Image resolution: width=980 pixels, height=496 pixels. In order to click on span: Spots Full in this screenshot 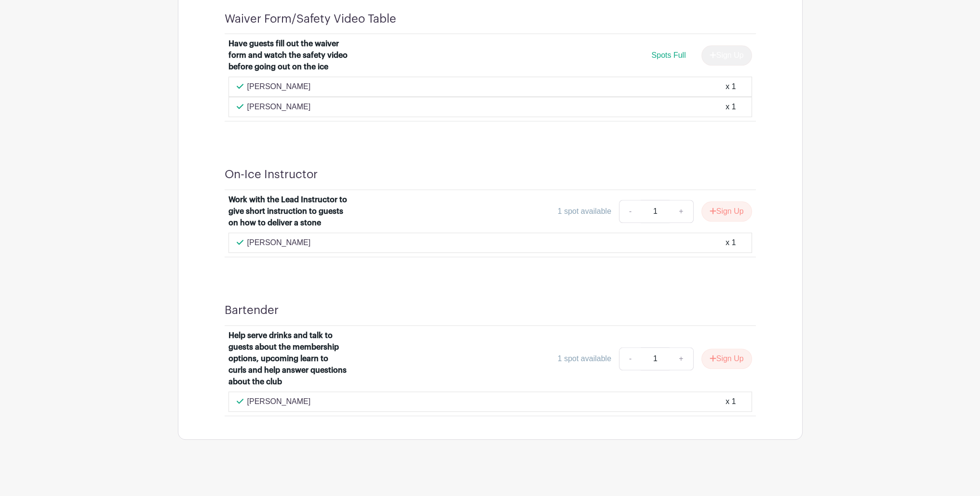, I will do `click(668, 55)`.